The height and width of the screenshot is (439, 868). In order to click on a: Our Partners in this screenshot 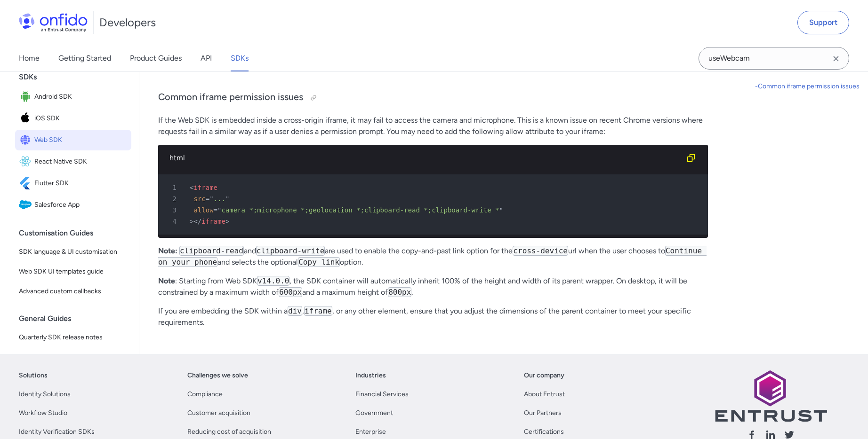, I will do `click(543, 413)`.